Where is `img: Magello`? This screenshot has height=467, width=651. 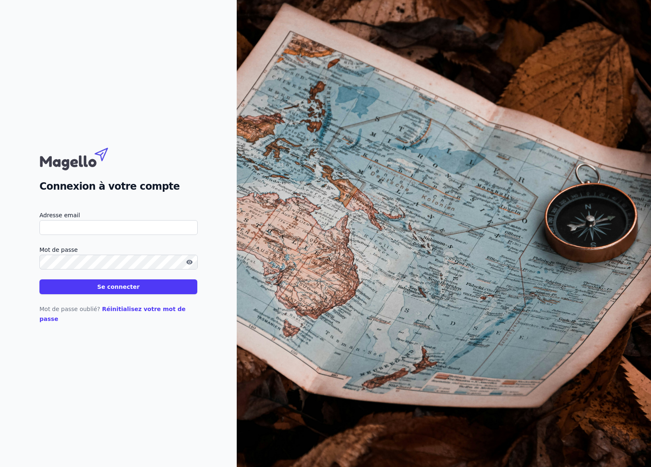
img: Magello is located at coordinates (83, 158).